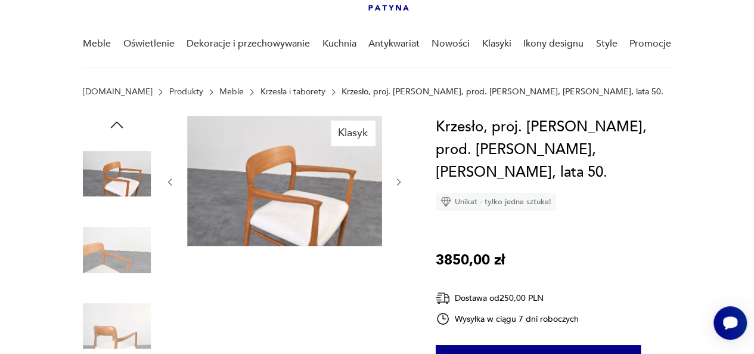 The image size is (754, 354). I want to click on div: Wysyłka w ciągu 7 dni roboczych, so click(507, 318).